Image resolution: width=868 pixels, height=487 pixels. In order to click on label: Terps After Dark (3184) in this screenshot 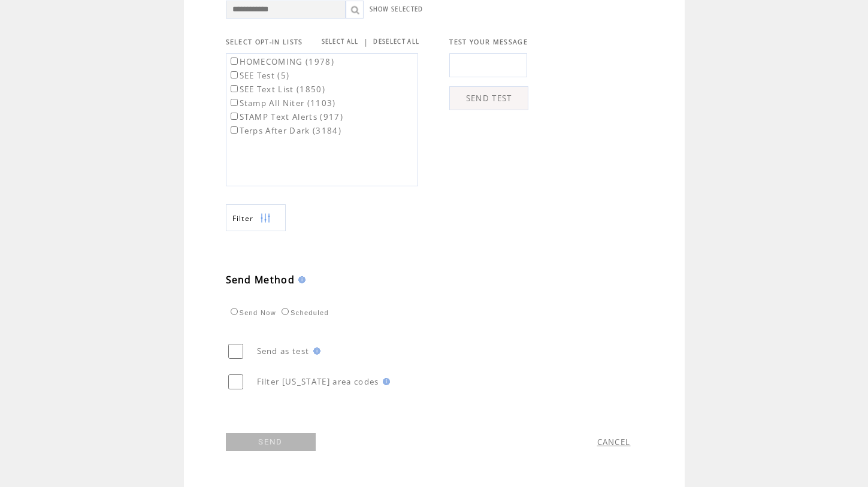, I will do `click(285, 131)`.